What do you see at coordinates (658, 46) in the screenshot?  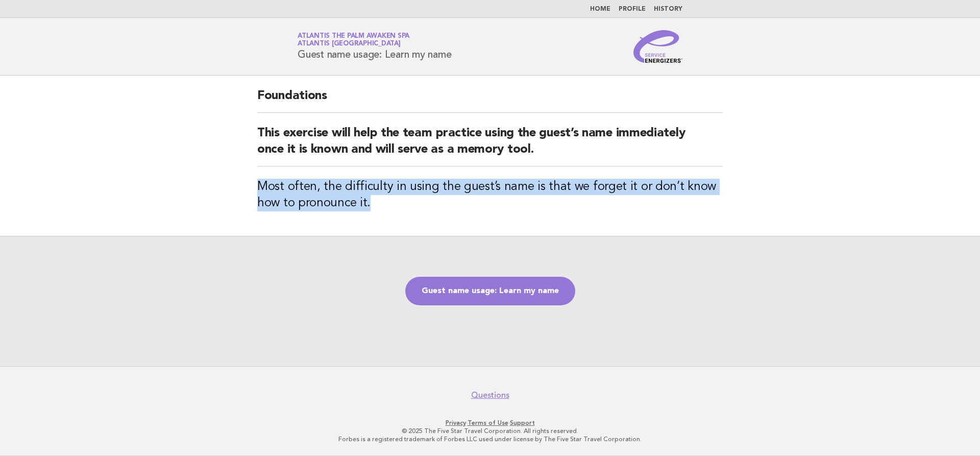 I see `img: Service Energizers` at bounding box center [658, 46].